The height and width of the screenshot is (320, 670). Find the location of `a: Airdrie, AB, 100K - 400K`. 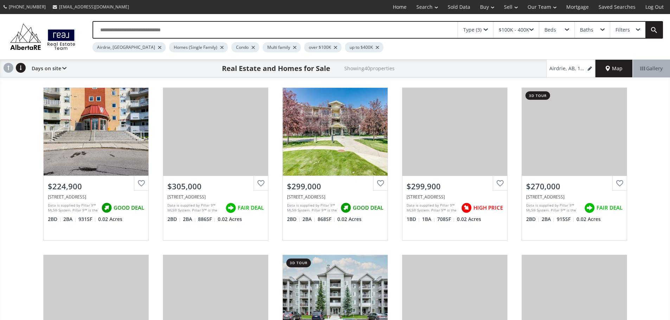

a: Airdrie, AB, 100K - 400K is located at coordinates (571, 69).